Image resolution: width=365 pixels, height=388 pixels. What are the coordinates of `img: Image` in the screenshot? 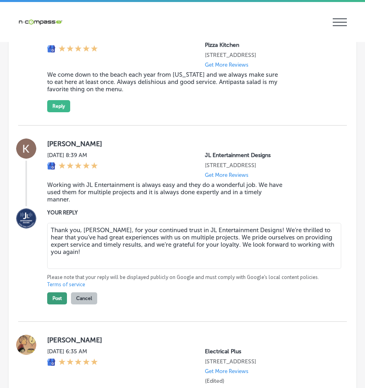 It's located at (26, 218).